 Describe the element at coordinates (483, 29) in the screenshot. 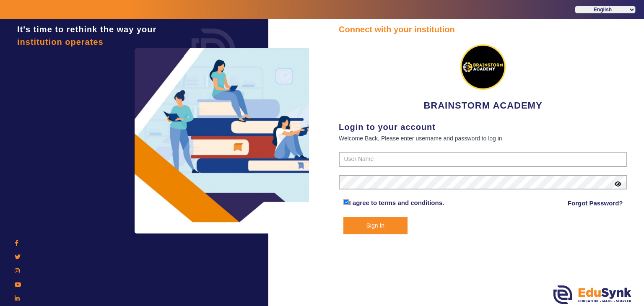

I see `div: Connect with your institution` at that location.